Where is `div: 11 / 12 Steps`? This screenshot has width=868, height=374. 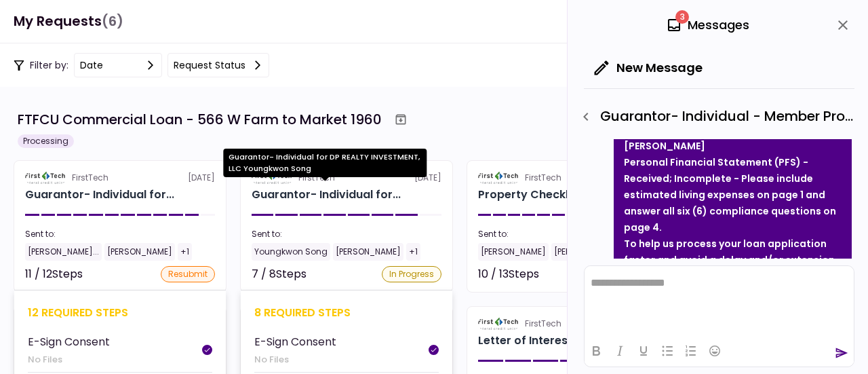
div: 11 / 12 Steps is located at coordinates (54, 274).